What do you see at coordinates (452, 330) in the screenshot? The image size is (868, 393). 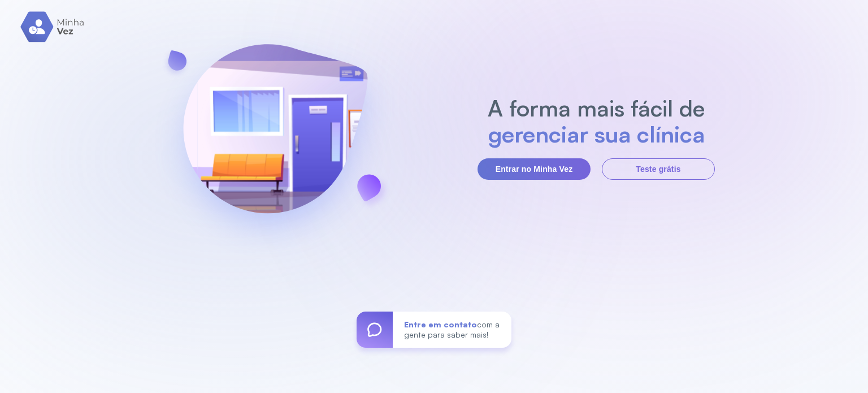 I see `div: com a gente para saber mais!` at bounding box center [452, 330].